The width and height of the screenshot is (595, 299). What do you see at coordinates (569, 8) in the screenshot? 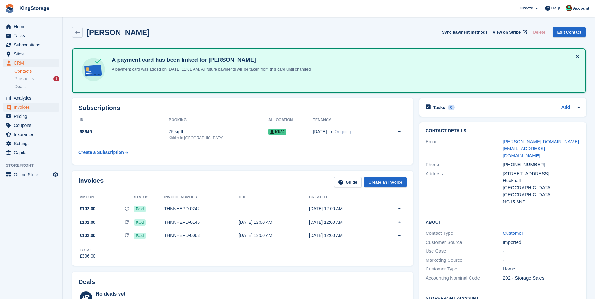
I see `img: John King` at bounding box center [569, 8].